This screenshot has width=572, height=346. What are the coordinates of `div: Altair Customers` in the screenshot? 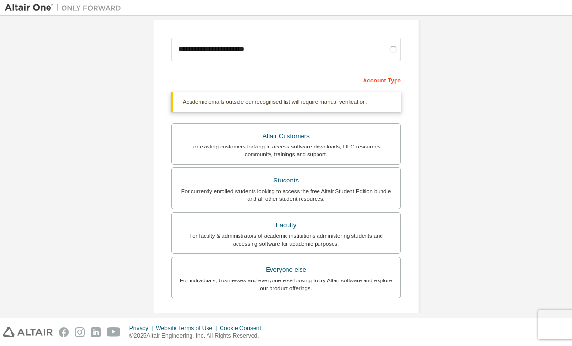 It's located at (286, 136).